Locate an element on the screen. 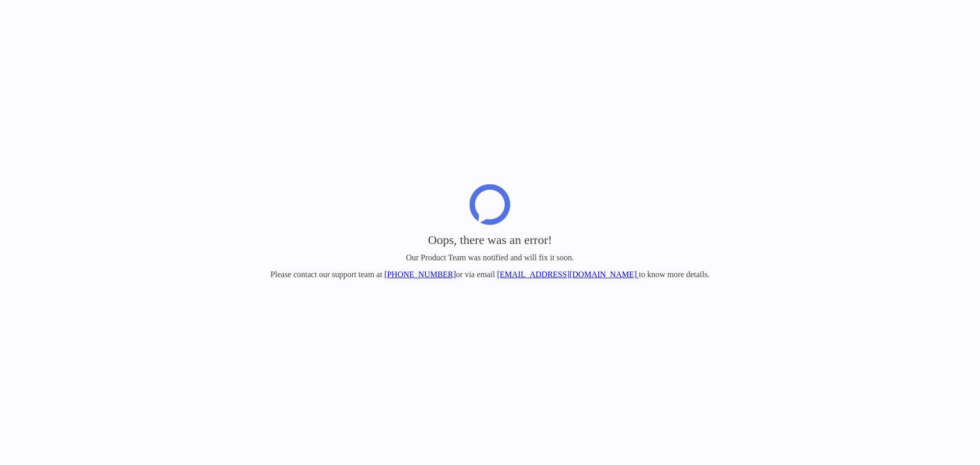 This screenshot has width=980, height=465. img: Zoe Financial is located at coordinates (490, 205).